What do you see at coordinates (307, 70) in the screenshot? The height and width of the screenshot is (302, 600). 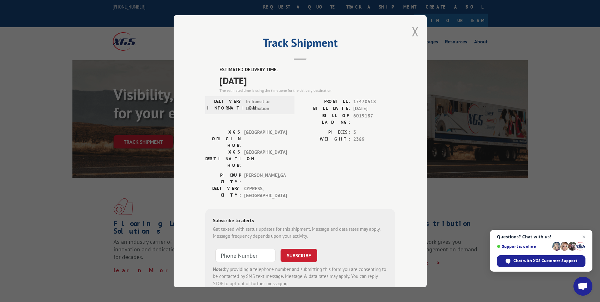 I see `label: ESTIMATED DELIVERY TIME:` at bounding box center [307, 70].